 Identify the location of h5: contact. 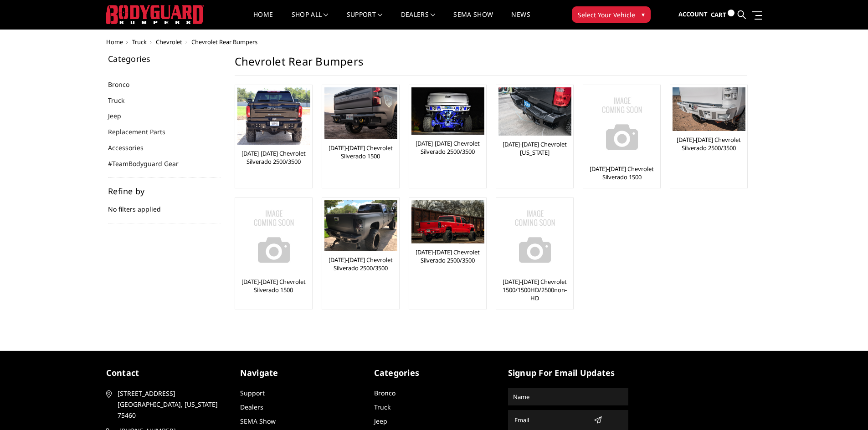
(166, 373).